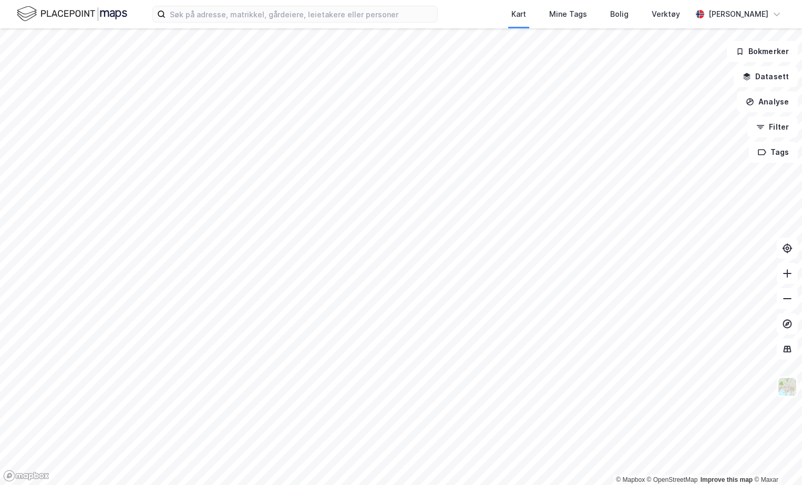  Describe the element at coordinates (518, 14) in the screenshot. I see `div: Kart` at that location.